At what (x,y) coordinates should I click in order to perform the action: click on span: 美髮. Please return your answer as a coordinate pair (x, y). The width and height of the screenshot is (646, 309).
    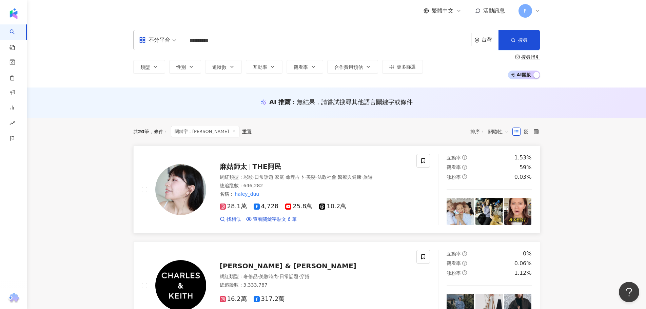
    Looking at the image, I should click on (311, 177).